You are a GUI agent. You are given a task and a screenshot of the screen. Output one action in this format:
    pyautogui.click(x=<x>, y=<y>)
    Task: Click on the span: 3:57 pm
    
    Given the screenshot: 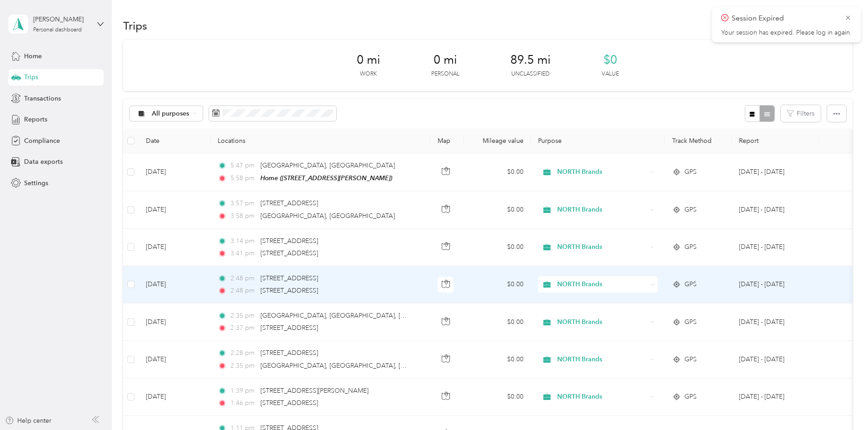 What is the action you would take?
    pyautogui.click(x=243, y=203)
    